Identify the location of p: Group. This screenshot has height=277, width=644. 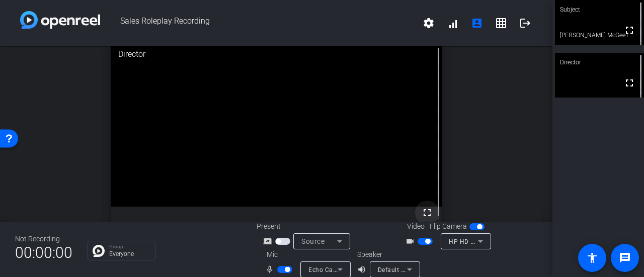
(129, 246).